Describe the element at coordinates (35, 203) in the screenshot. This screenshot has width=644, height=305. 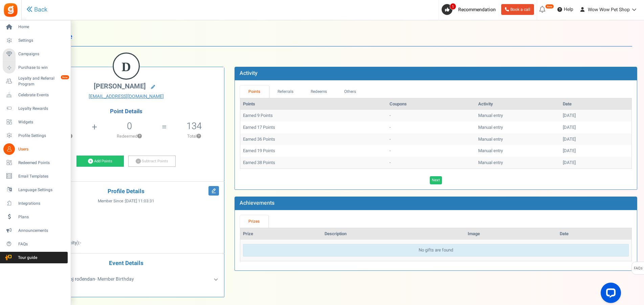
I see `a: Integrations` at that location.